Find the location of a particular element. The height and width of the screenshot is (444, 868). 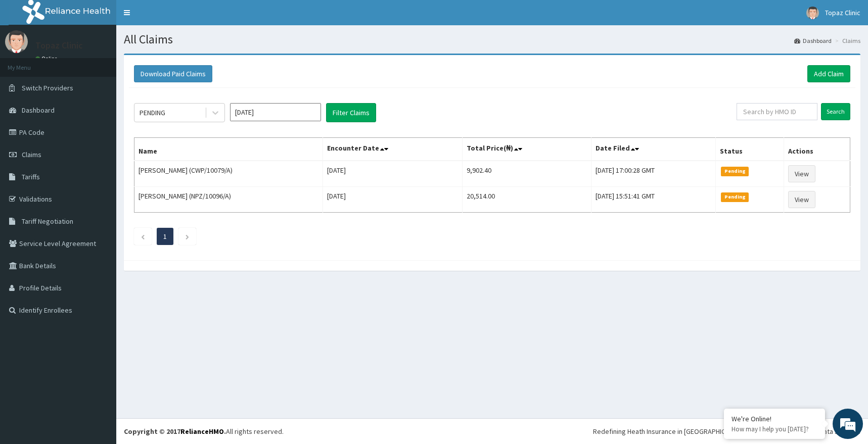

div: PENDING is located at coordinates (152, 113).